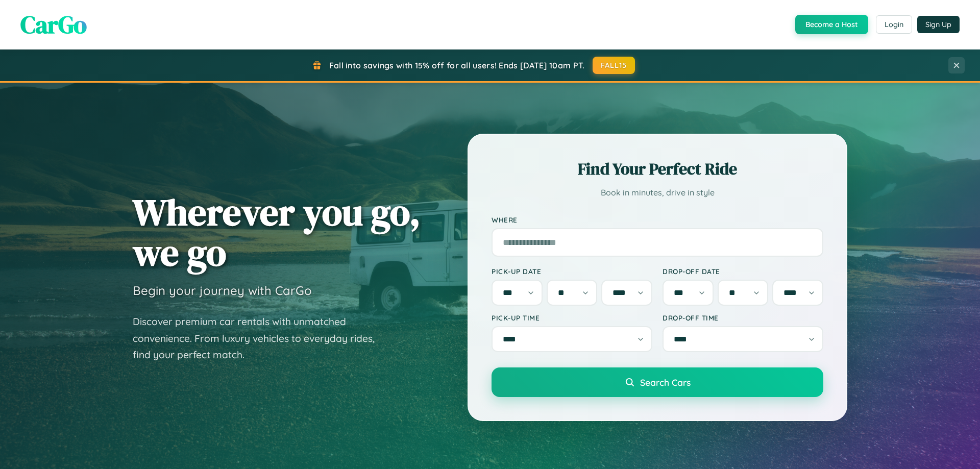  I want to click on p: Book in minutes, drive in style, so click(658, 192).